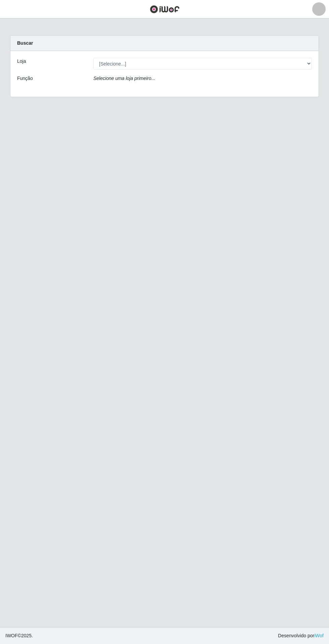 This screenshot has height=644, width=329. What do you see at coordinates (164, 9) in the screenshot?
I see `img: CoreUI Logo` at bounding box center [164, 9].